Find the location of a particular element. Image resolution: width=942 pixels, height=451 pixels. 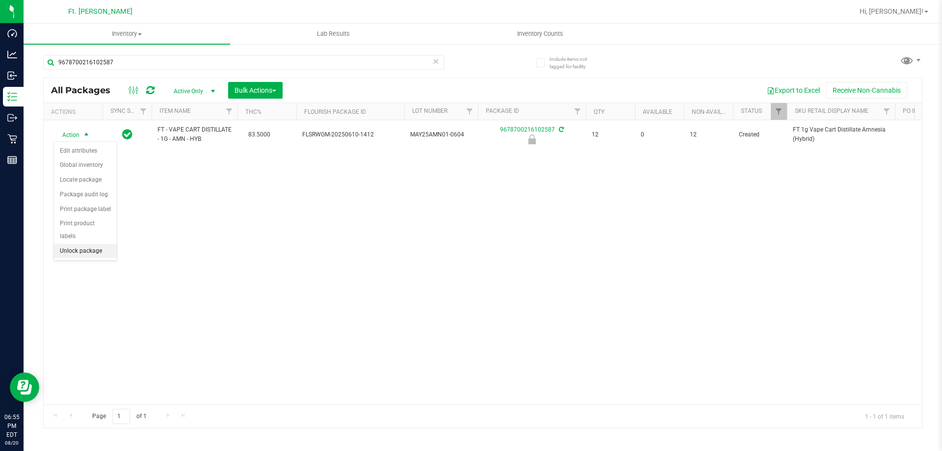

inline-svg: Inbound is located at coordinates (12, 76).